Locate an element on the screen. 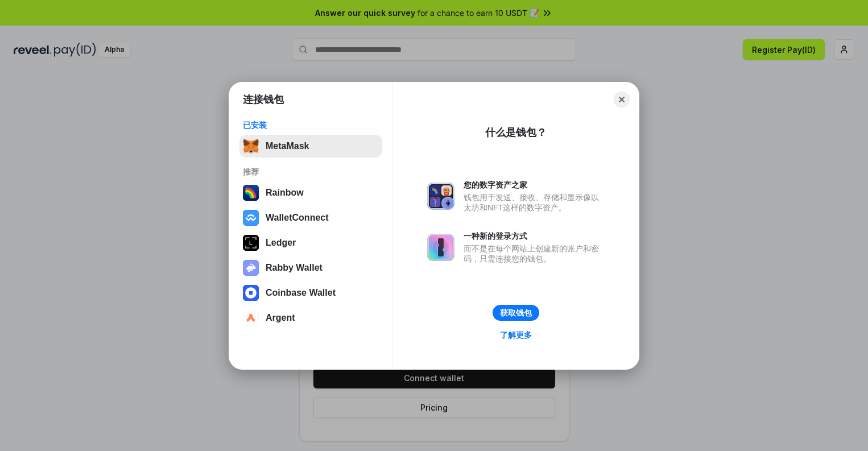 Image resolution: width=868 pixels, height=451 pixels. button: Close is located at coordinates (622, 100).